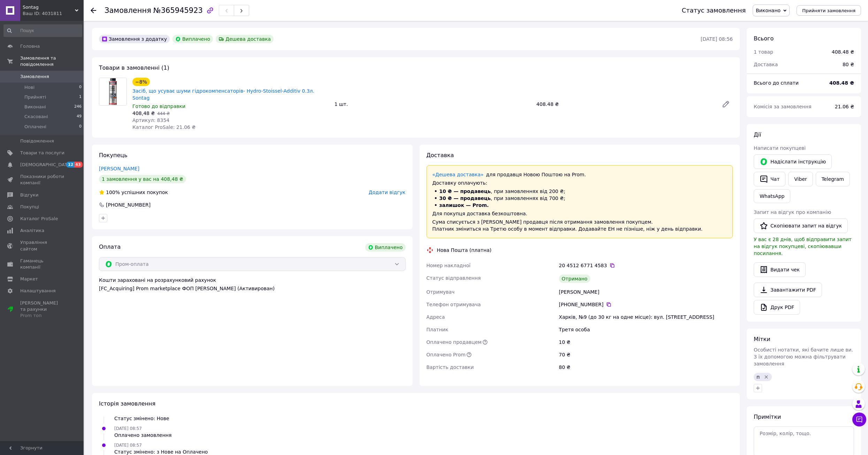 The width and height of the screenshot is (868, 455). Describe the element at coordinates (764, 38) in the screenshot. I see `span: Всього` at that location.